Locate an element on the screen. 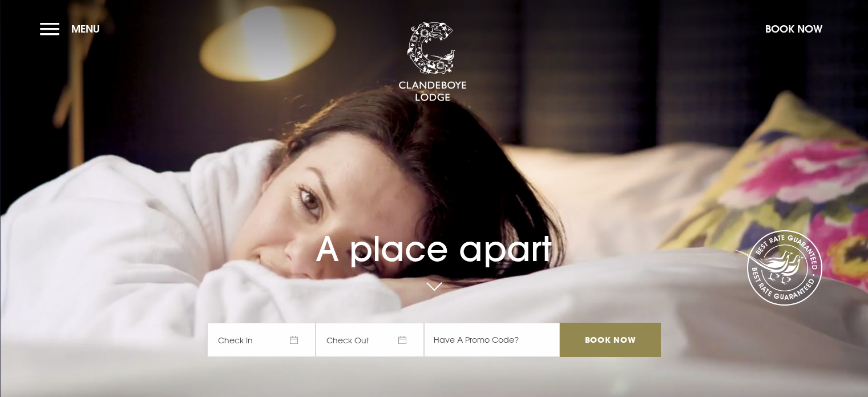  input: Book Now is located at coordinates (610, 340).